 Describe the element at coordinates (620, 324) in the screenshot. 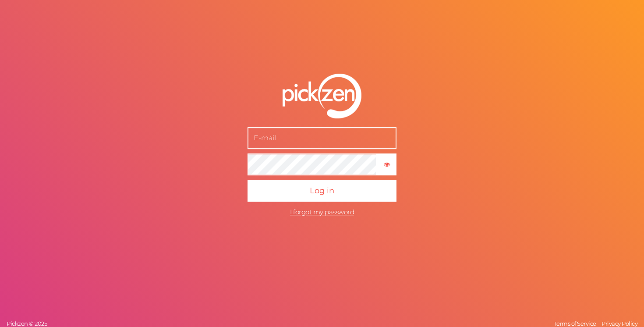

I see `a: Privacy Policy` at that location.